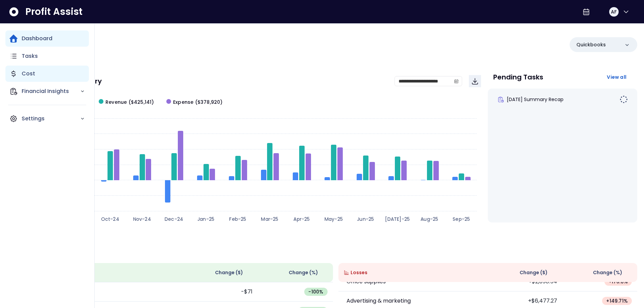 The image size is (644, 308). What do you see at coordinates (366, 219) in the screenshot?
I see `text: Jun-25` at bounding box center [366, 219].